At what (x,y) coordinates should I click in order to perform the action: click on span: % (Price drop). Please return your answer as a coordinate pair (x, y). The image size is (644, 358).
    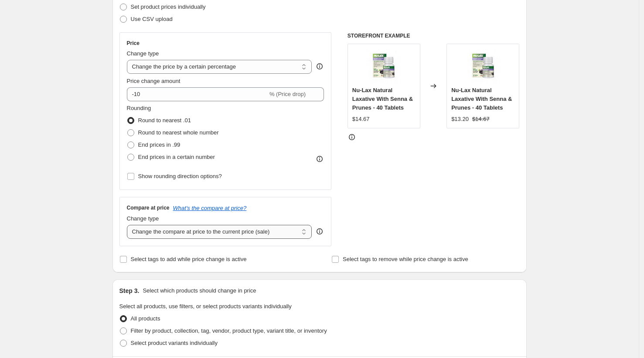
    Looking at the image, I should click on (287, 94).